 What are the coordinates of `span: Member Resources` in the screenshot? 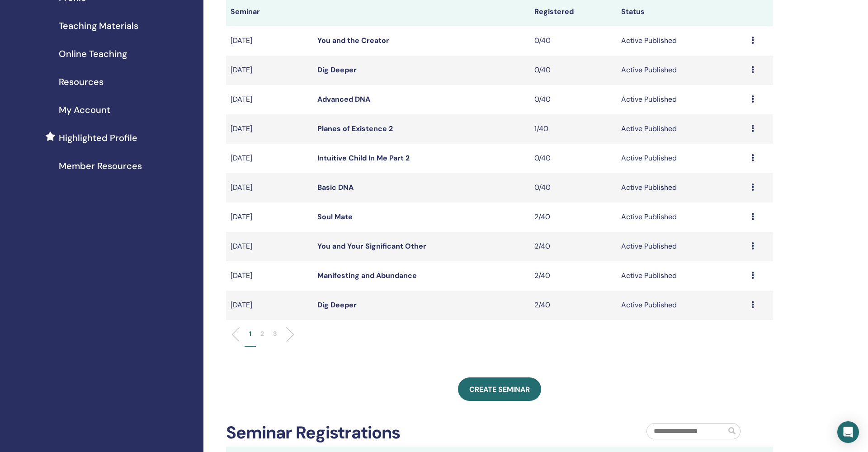 It's located at (100, 166).